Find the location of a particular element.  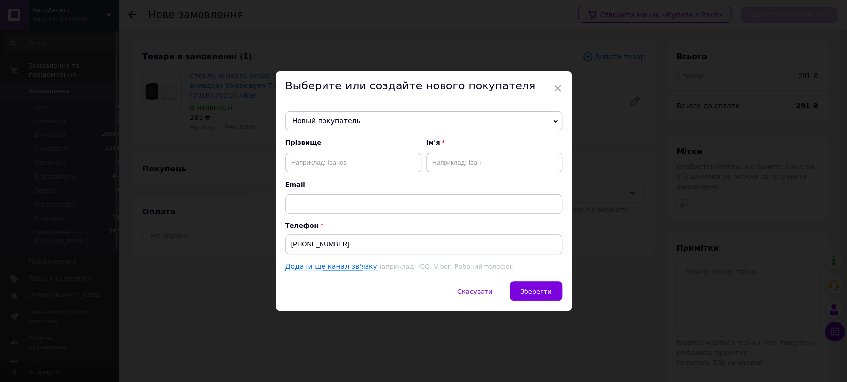

input: +38 096 0000000 is located at coordinates (424, 244).